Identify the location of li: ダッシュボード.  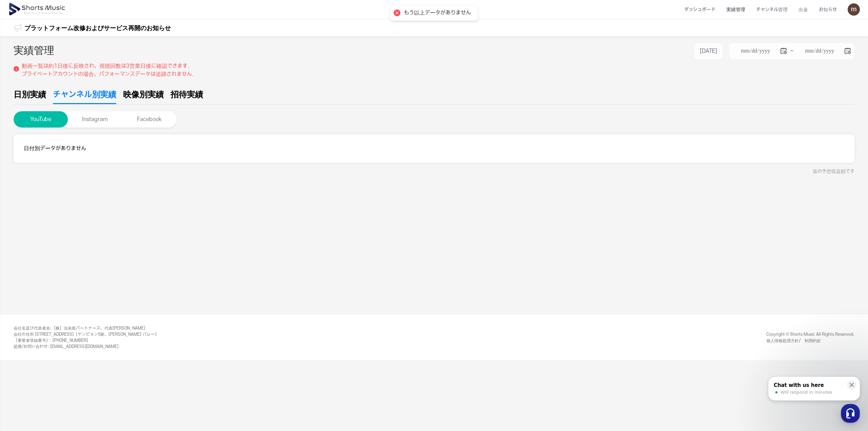
(699, 10).